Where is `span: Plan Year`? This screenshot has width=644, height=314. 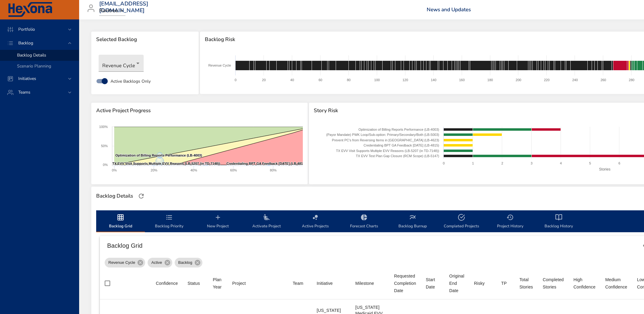 span: Plan Year is located at coordinates (218, 283).